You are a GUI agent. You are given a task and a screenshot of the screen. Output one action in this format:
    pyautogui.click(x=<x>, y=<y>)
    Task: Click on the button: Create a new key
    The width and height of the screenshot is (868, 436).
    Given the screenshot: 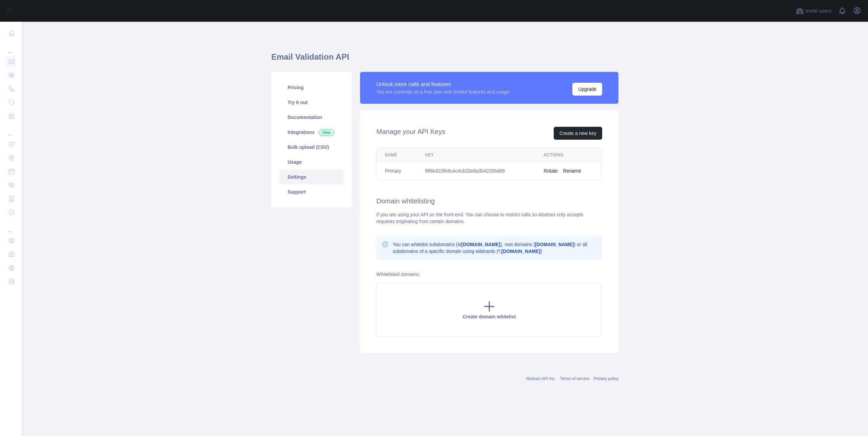 What is the action you would take?
    pyautogui.click(x=577, y=133)
    